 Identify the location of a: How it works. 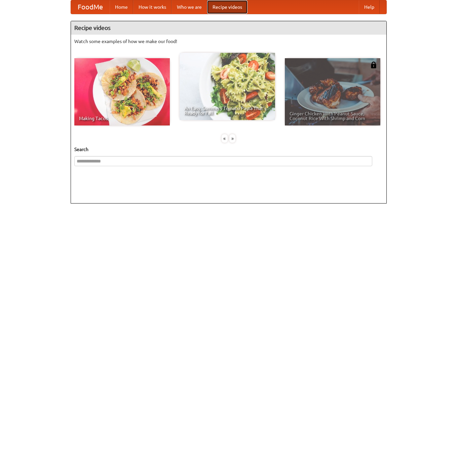
(152, 7).